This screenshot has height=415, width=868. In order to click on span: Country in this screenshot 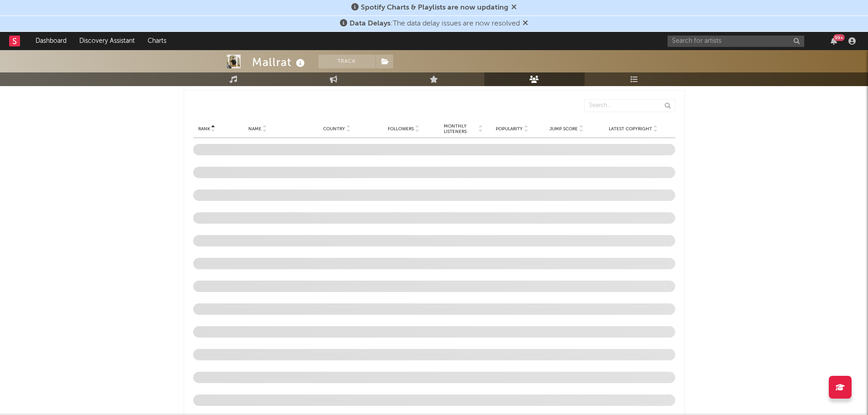, I will do `click(334, 129)`.